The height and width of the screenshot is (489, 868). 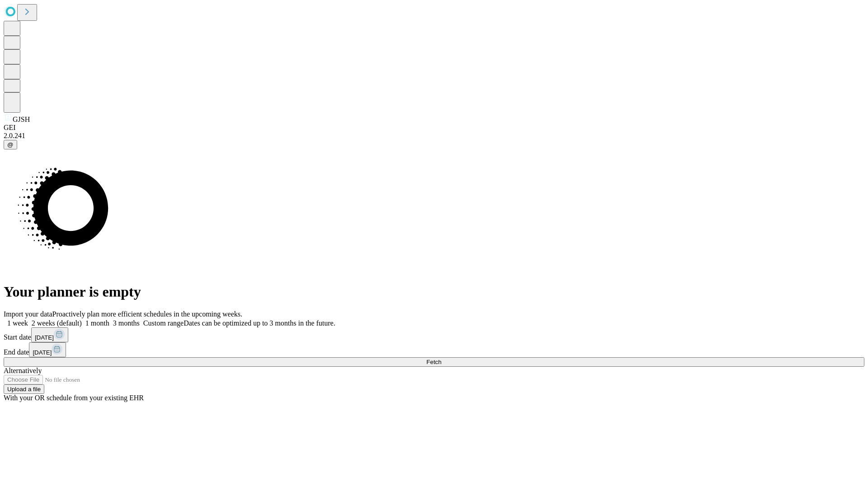 What do you see at coordinates (259, 322) in the screenshot?
I see `span: Dates can be optimized up to 3 months in the future.` at bounding box center [259, 322].